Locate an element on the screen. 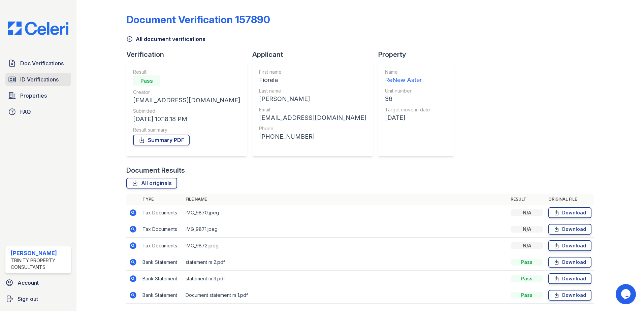  th: Original file is located at coordinates (570, 199).